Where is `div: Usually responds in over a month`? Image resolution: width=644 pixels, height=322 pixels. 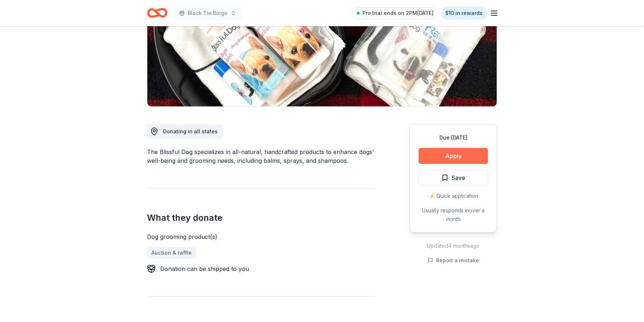
div: Usually responds in over a month is located at coordinates (453, 215).